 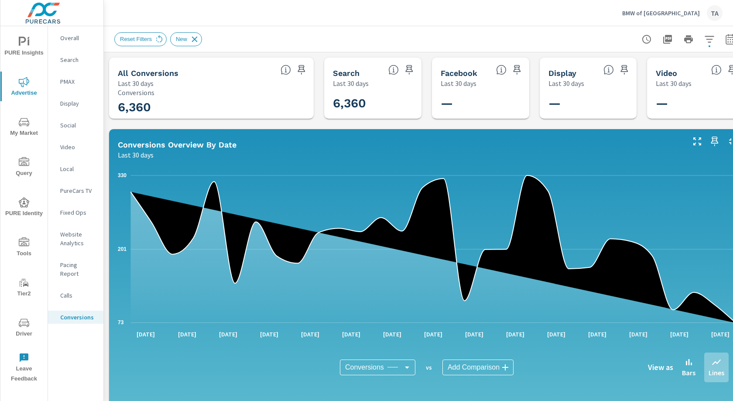 I want to click on p: Display, so click(x=78, y=103).